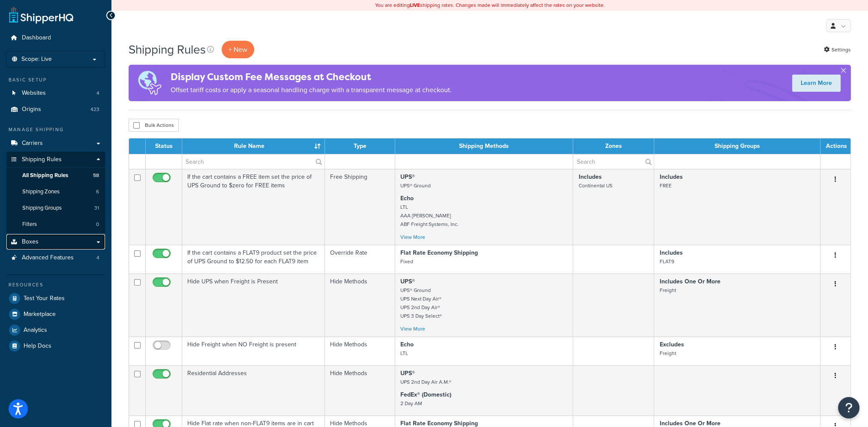 This screenshot has height=427, width=868. Describe the element at coordinates (254, 146) in the screenshot. I see `th: Rule Name : activate to sort column ascending` at that location.